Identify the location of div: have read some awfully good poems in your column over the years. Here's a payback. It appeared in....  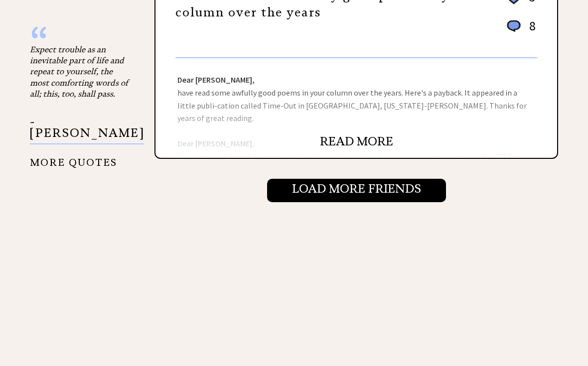
(357, 108).